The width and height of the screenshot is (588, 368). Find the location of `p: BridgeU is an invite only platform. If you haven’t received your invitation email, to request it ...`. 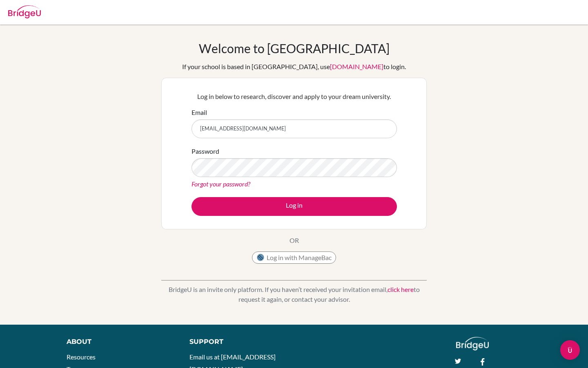

p: BridgeU is an invite only platform. If you haven’t received your invitation email, to request it ... is located at coordinates (294, 295).